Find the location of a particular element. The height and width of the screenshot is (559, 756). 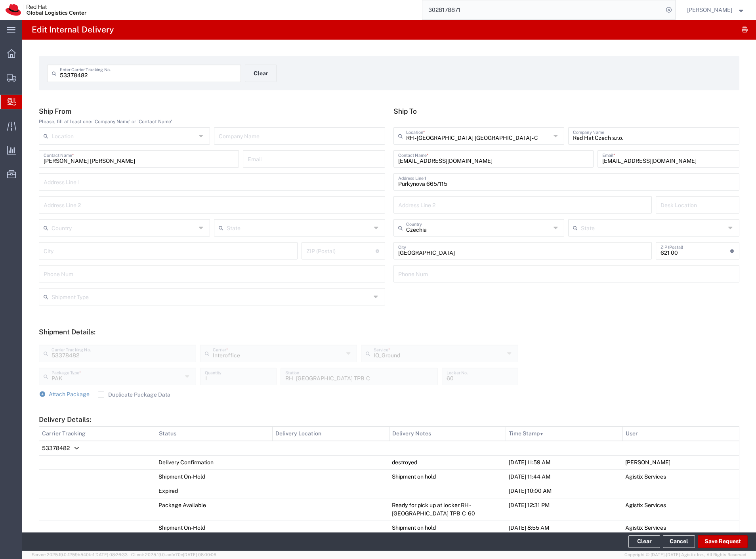

h5: Delivery Details: is located at coordinates (389, 419).